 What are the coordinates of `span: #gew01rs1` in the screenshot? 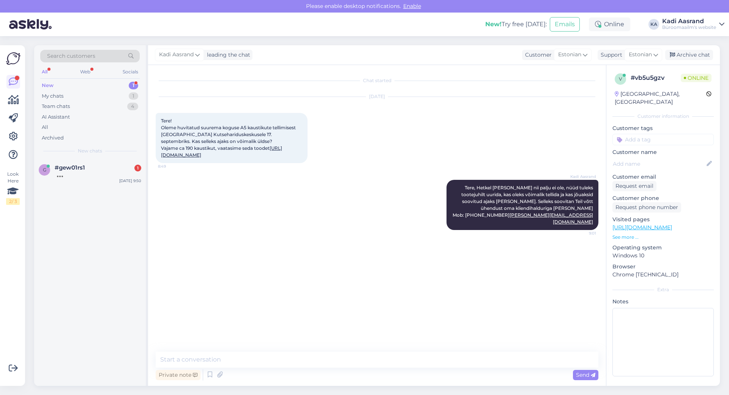 It's located at (70, 167).